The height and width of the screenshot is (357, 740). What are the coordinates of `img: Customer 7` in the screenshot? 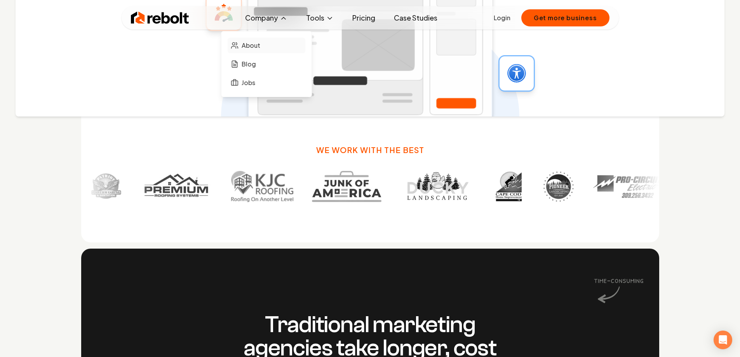 It's located at (558, 186).